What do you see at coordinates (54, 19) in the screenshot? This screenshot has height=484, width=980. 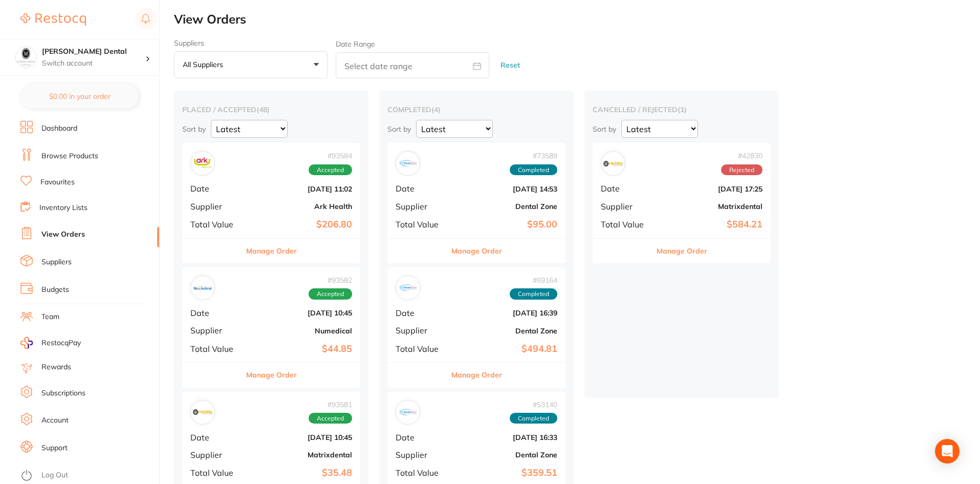 I see `a: Restocq Logo` at bounding box center [54, 19].